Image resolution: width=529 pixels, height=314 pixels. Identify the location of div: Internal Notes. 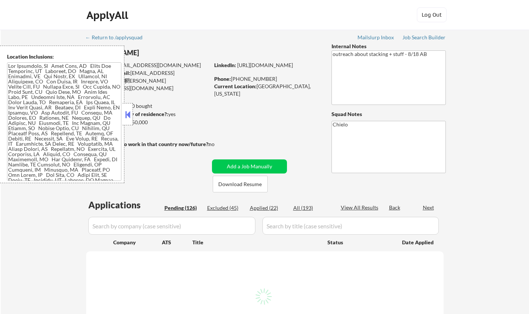
(388, 46).